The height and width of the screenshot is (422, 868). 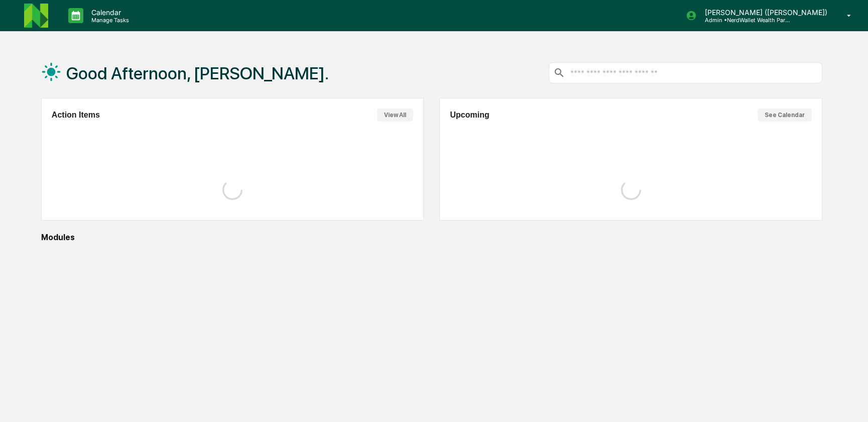 I want to click on button: View All, so click(x=395, y=115).